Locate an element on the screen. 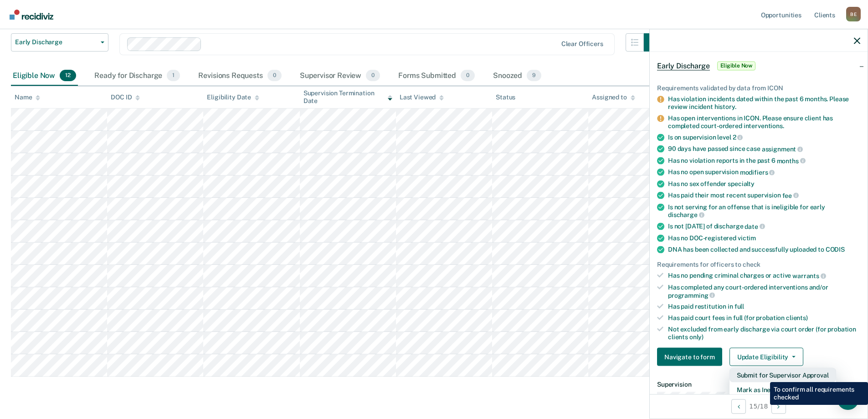  button: Update Eligibility is located at coordinates (767, 357).